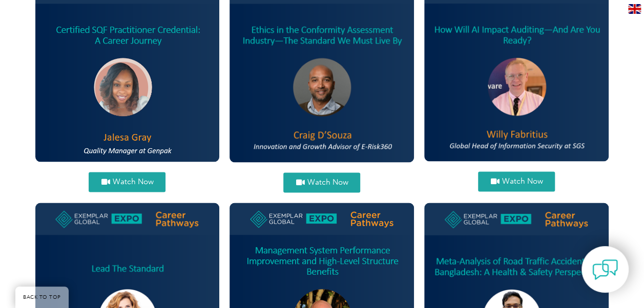  What do you see at coordinates (605, 270) in the screenshot?
I see `img: contact-chat.png` at bounding box center [605, 270].